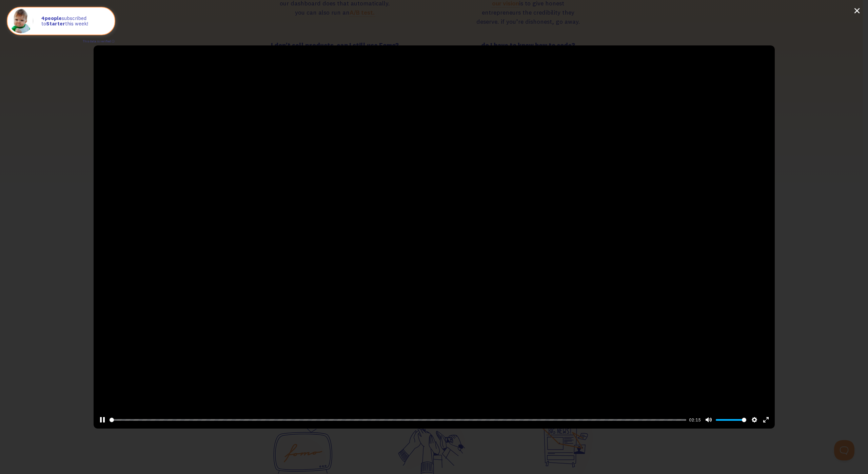 The height and width of the screenshot is (474, 868). I want to click on img: Fomo, so click(21, 21).